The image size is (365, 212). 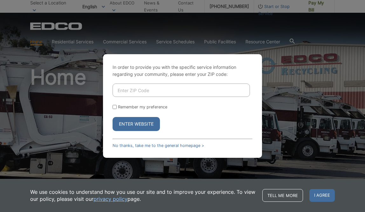 I want to click on a: Tell me more, so click(x=283, y=195).